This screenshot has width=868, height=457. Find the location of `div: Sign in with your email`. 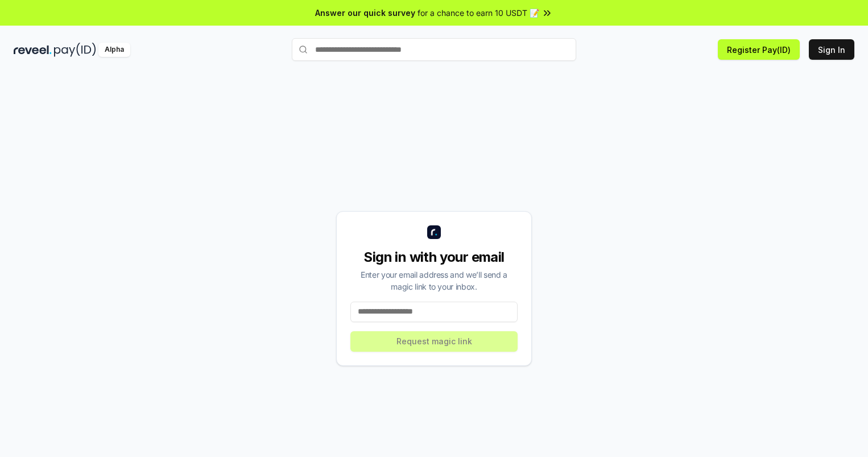

div: Sign in with your email is located at coordinates (434, 257).